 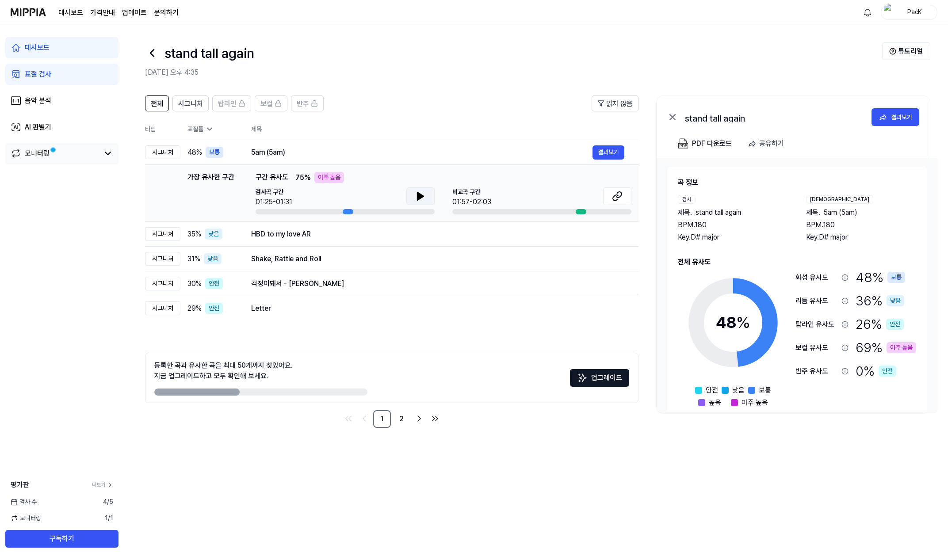 I want to click on span: 읽지 않음, so click(x=620, y=104).